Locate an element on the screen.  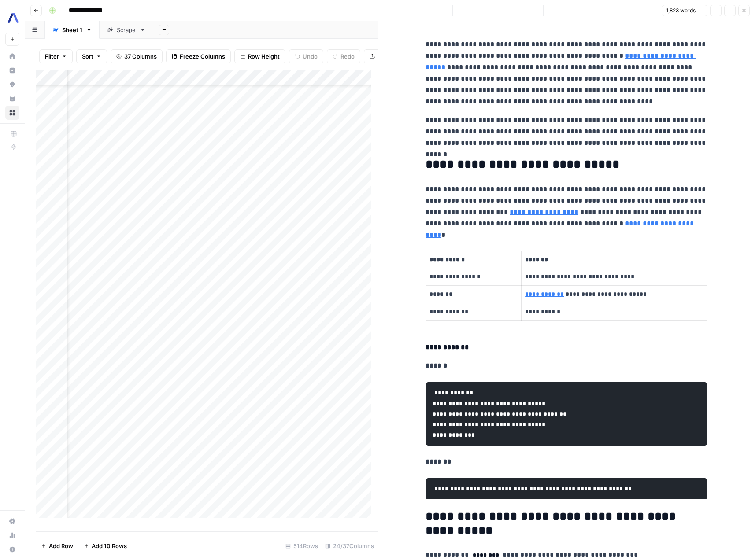
button: Redo is located at coordinates (344, 56).